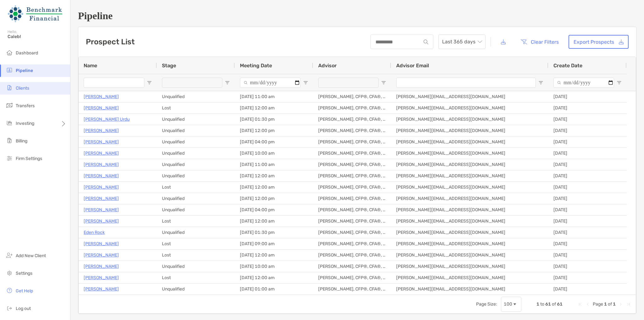 The width and height of the screenshot is (644, 320). What do you see at coordinates (9, 70) in the screenshot?
I see `img: pipeline icon` at bounding box center [9, 70].